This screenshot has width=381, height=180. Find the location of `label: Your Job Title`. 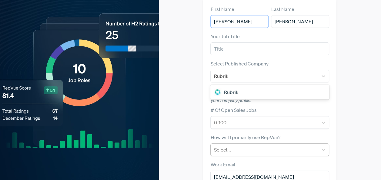

label: Your Job Title is located at coordinates (225, 36).